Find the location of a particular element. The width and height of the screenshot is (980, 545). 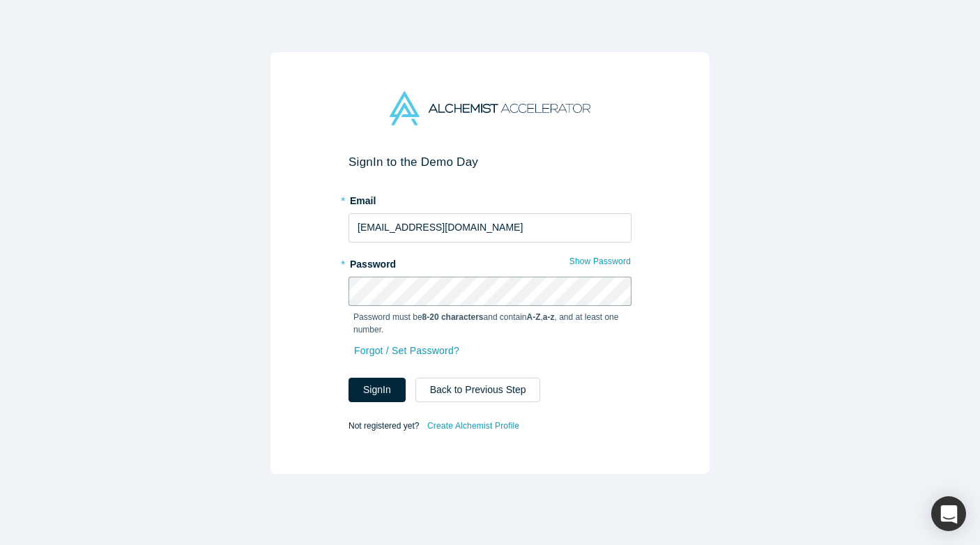

button: Back to Previous Step is located at coordinates (478, 390).